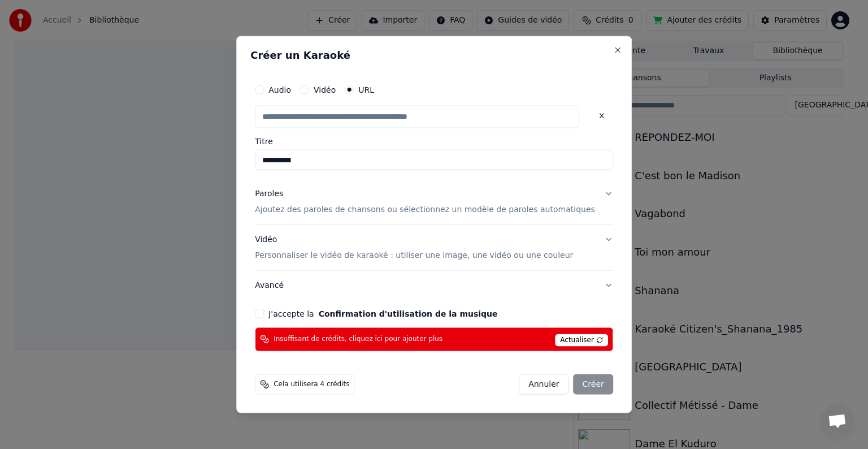 The width and height of the screenshot is (868, 449). Describe the element at coordinates (434, 141) in the screenshot. I see `label: Titre` at that location.